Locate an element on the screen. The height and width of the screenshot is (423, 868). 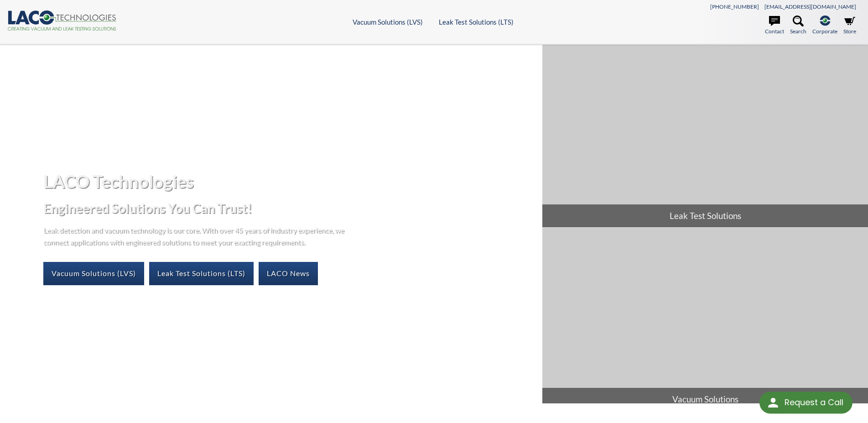
img: round button is located at coordinates (773, 403).